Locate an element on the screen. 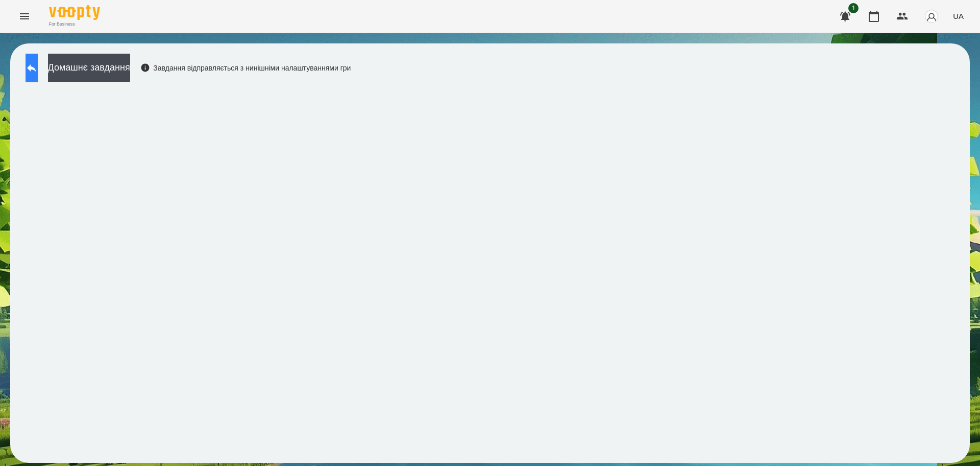  button: Menu is located at coordinates (25, 17).